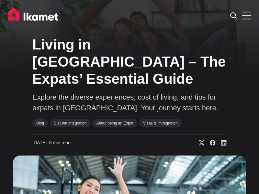 The height and width of the screenshot is (194, 259). I want to click on time: 8 min read, so click(51, 143).